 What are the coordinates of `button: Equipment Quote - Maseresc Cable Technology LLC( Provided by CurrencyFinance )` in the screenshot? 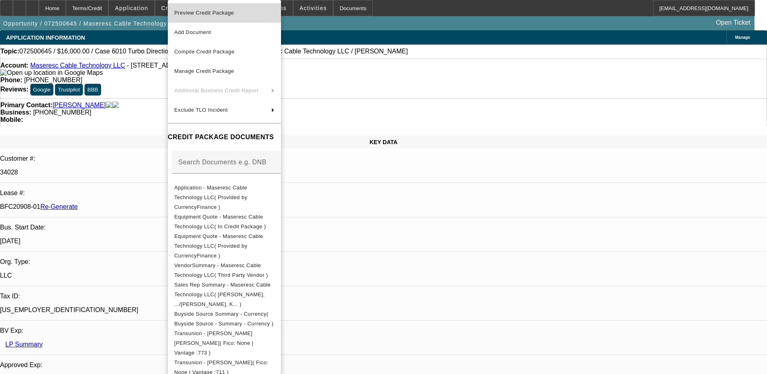 It's located at (224, 246).